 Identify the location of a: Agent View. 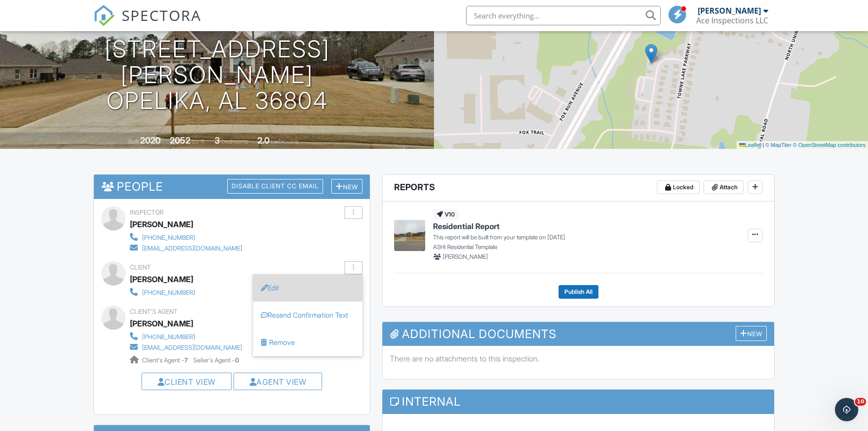
(278, 382).